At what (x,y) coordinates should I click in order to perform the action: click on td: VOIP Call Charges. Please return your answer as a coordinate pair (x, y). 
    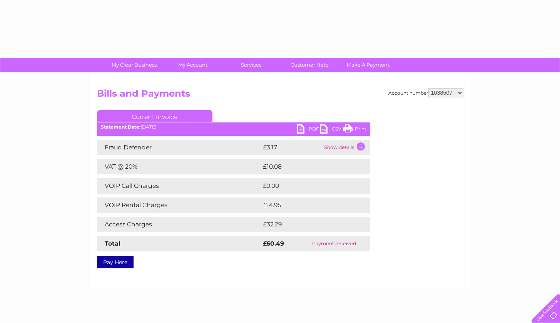
    Looking at the image, I should click on (179, 186).